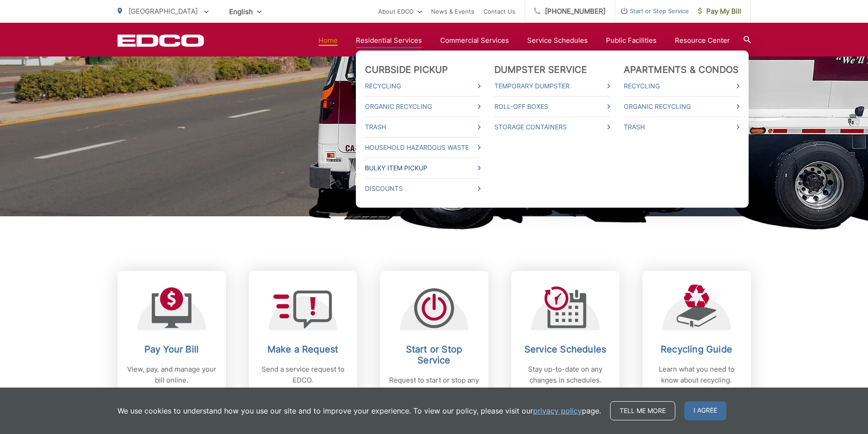  I want to click on a: Discounts, so click(423, 189).